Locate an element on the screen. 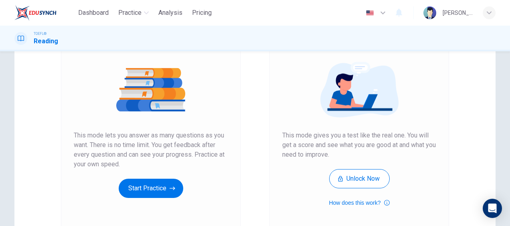  img: en is located at coordinates (369, 13).